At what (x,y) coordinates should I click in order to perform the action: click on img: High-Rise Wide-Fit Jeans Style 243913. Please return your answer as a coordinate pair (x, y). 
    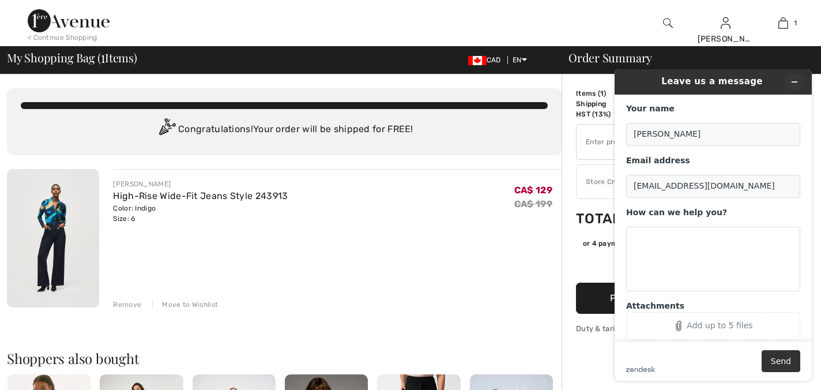
    Looking at the image, I should click on (53, 238).